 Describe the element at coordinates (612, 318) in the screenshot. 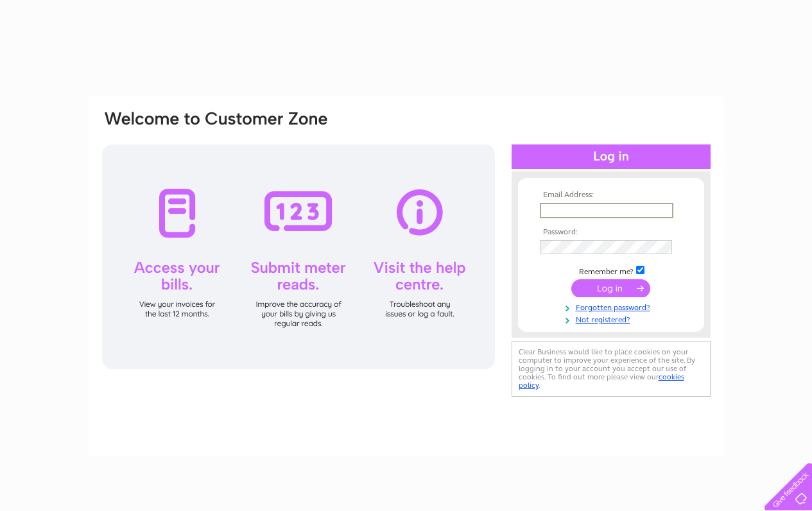

I see `a: Not registered?` at that location.